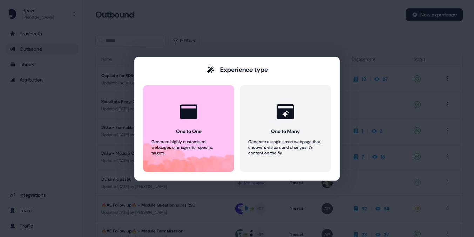 This screenshot has width=474, height=237. Describe the element at coordinates (285, 131) in the screenshot. I see `div: One to Many` at that location.